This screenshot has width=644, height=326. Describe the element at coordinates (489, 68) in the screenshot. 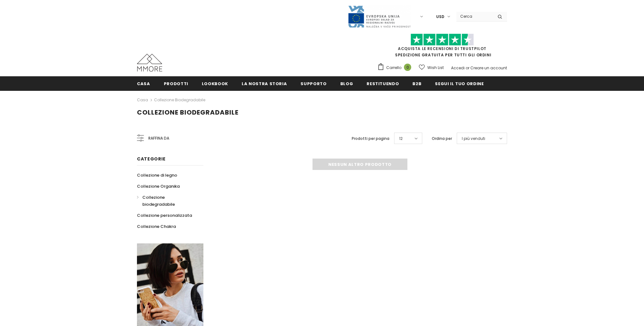

I see `a: Creare un account` at that location.